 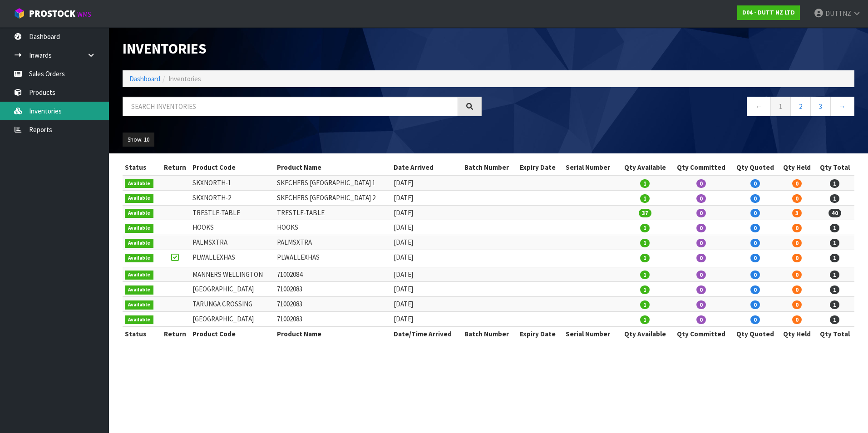 I want to click on th: Return, so click(x=175, y=167).